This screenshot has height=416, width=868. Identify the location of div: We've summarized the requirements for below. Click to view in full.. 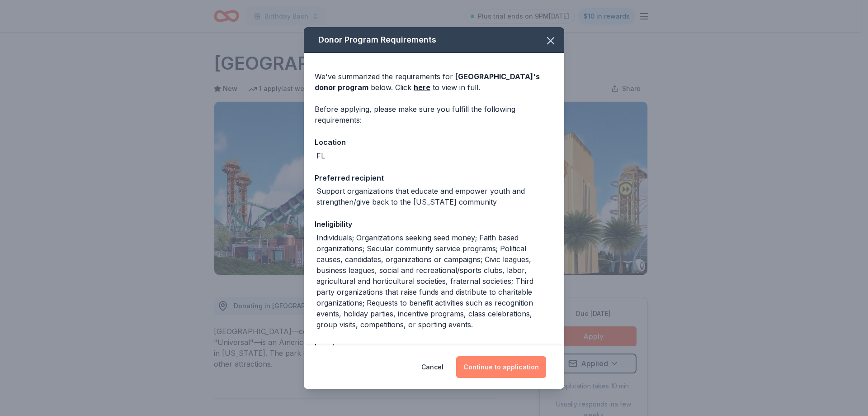
(434, 82).